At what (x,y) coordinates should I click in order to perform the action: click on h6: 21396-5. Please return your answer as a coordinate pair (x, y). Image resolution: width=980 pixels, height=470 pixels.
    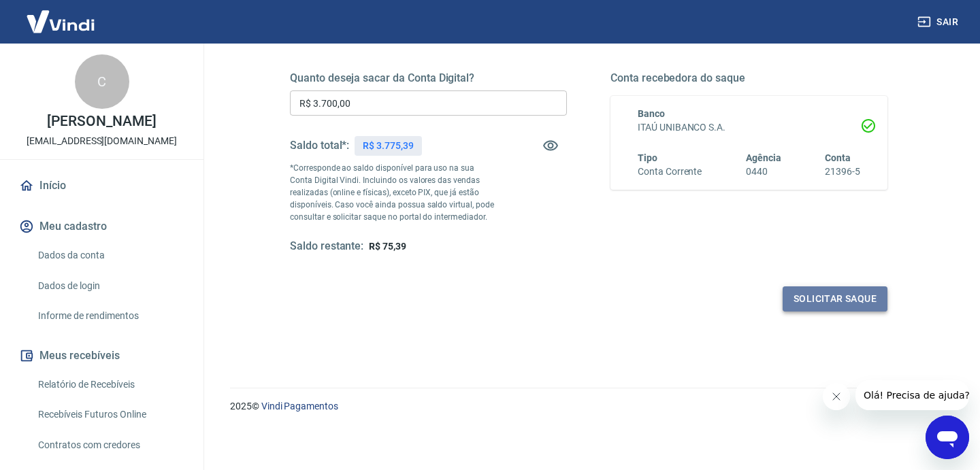
    Looking at the image, I should click on (842, 171).